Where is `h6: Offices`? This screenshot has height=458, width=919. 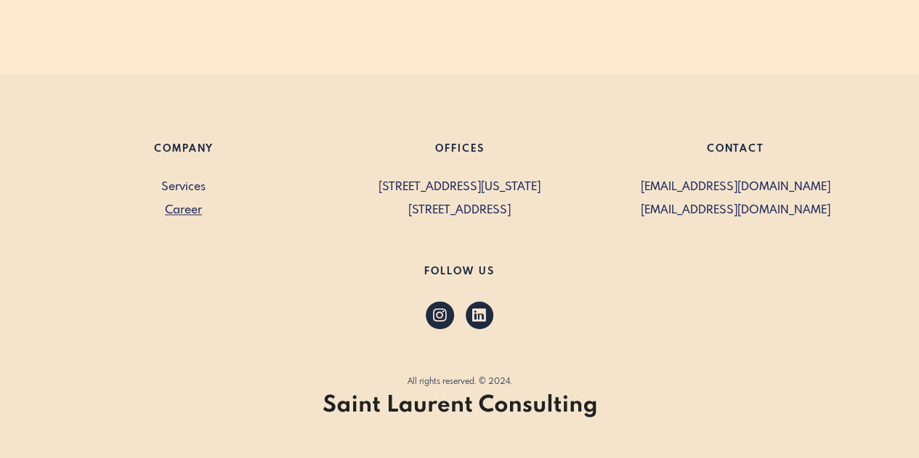
h6: Offices is located at coordinates (460, 152).